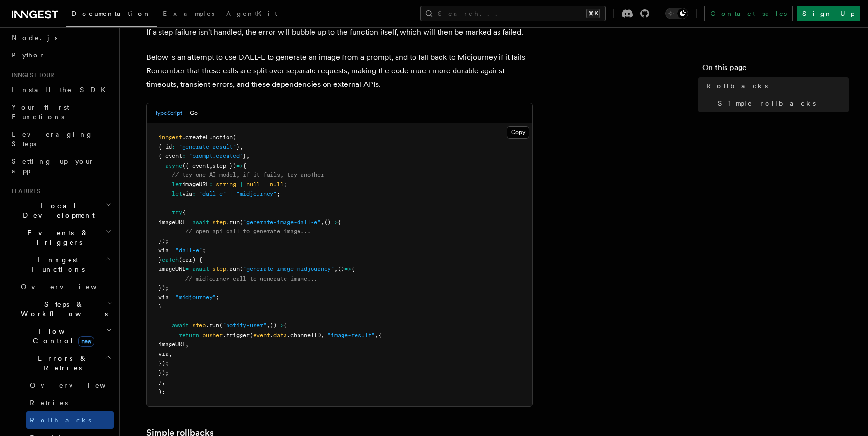  Describe the element at coordinates (60, 90) in the screenshot. I see `a: Install the SDK` at that location.